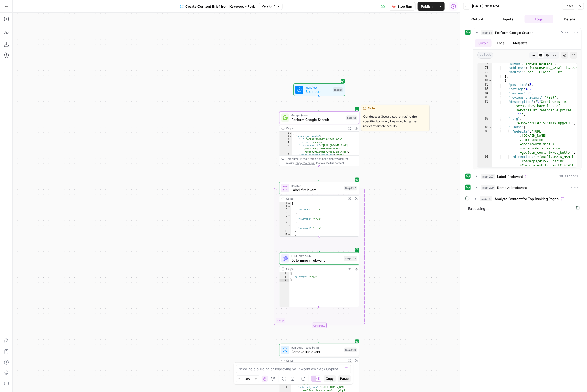  What do you see at coordinates (317, 186) in the screenshot?
I see `span: Iteration` at bounding box center [317, 186].